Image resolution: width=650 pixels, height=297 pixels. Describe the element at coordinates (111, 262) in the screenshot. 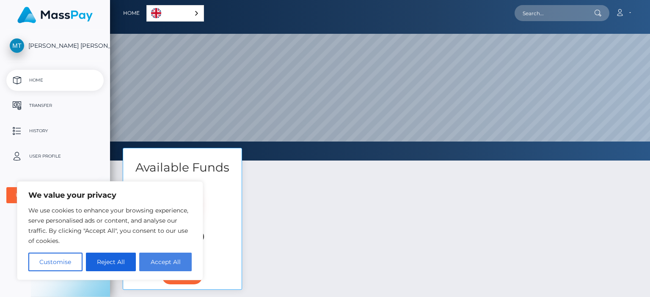

I see `button: Reject All` at that location.